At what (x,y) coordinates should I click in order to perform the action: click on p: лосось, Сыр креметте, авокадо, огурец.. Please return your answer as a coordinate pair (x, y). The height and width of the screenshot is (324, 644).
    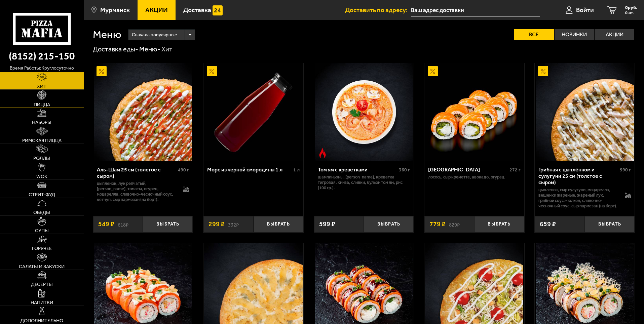
    Looking at the image, I should click on (474, 177).